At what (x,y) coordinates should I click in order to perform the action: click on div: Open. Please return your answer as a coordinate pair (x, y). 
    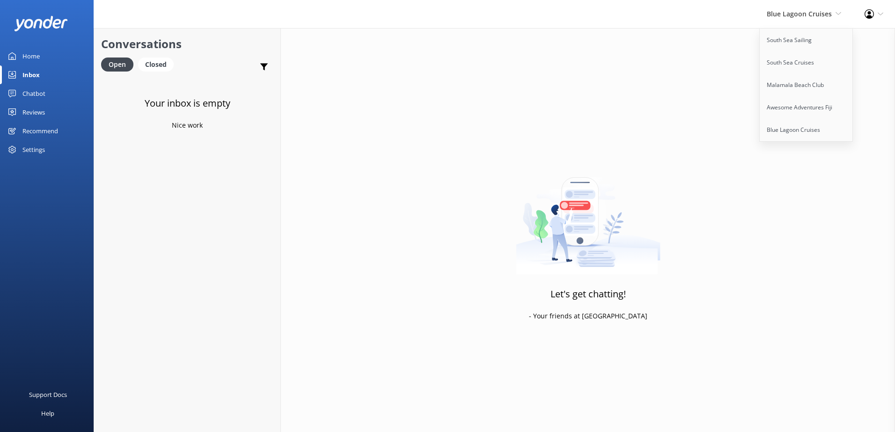
    Looking at the image, I should click on (117, 65).